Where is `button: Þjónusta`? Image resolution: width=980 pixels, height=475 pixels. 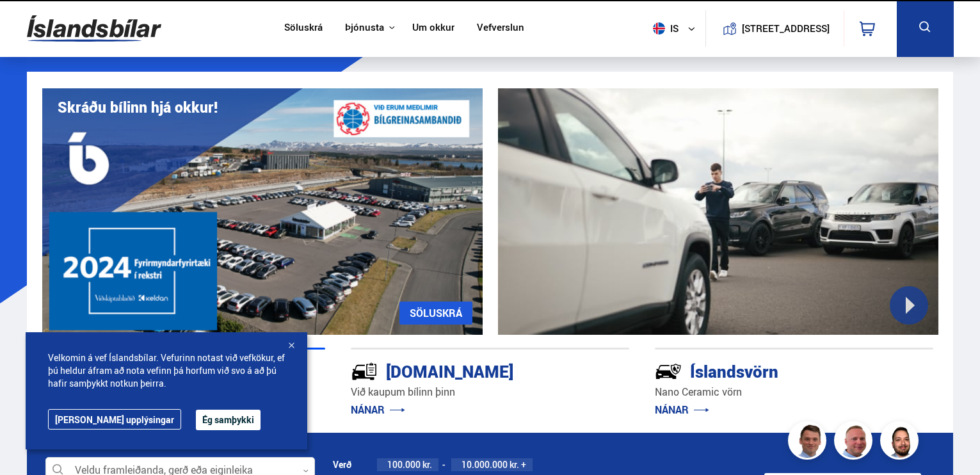 button: Þjónusta is located at coordinates (364, 28).